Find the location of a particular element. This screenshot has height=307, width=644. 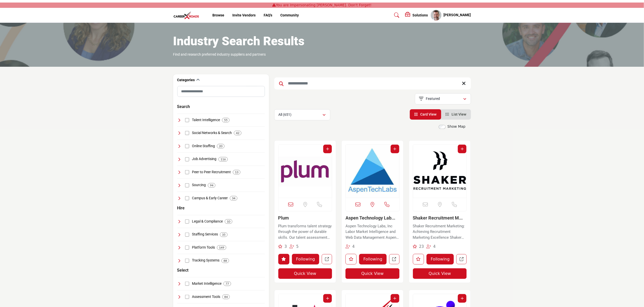

input: Select Sourcing checkbox is located at coordinates (187, 186).